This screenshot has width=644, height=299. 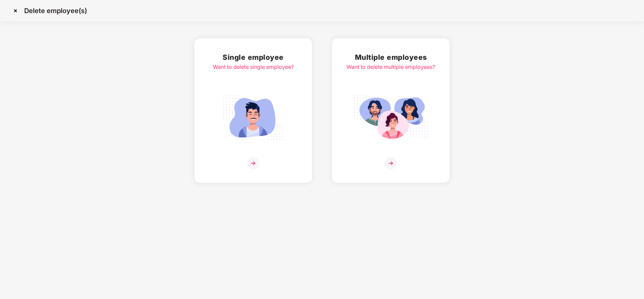 What do you see at coordinates (253, 67) in the screenshot?
I see `div: Want to delete single employee?` at bounding box center [253, 67].